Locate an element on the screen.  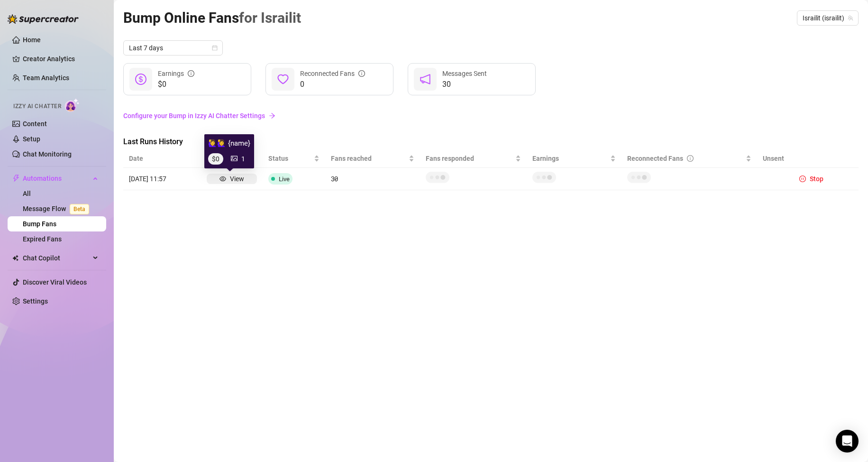
a: Bump Fans is located at coordinates (40, 224).